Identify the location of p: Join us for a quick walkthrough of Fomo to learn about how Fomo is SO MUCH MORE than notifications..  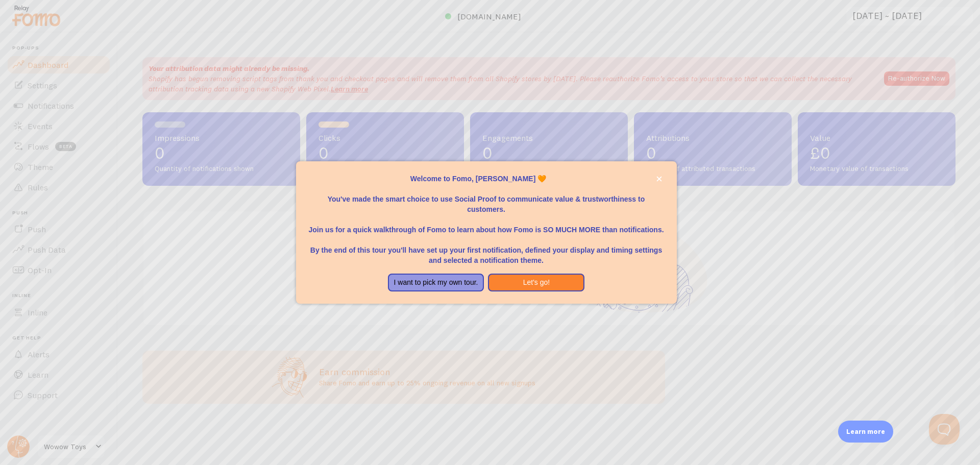
(487, 224).